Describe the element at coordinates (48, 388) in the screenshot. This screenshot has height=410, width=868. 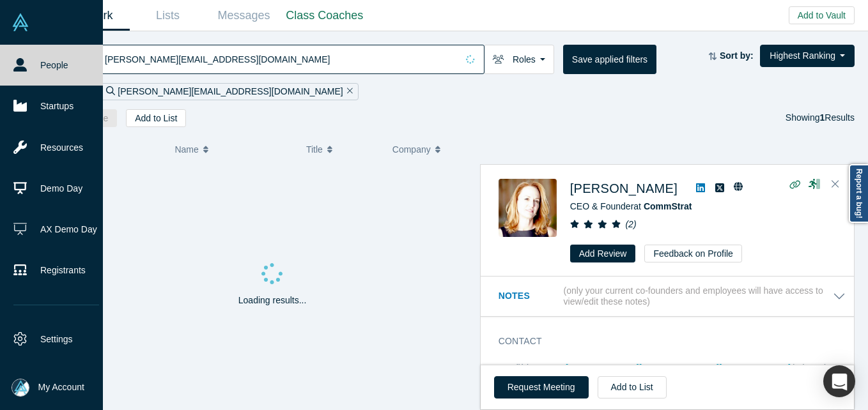
I see `button: My Account` at that location.